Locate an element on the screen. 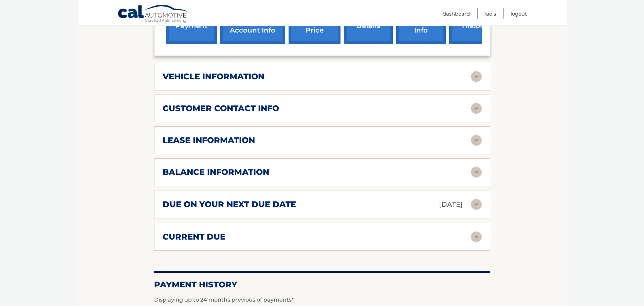  a: Dashboard is located at coordinates (456, 14).